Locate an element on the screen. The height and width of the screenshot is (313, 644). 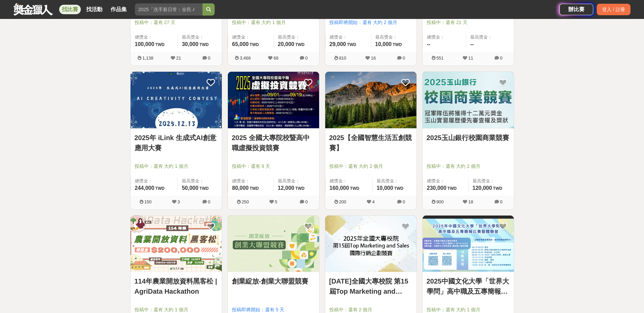
span: 20,000 is located at coordinates (286, 44).